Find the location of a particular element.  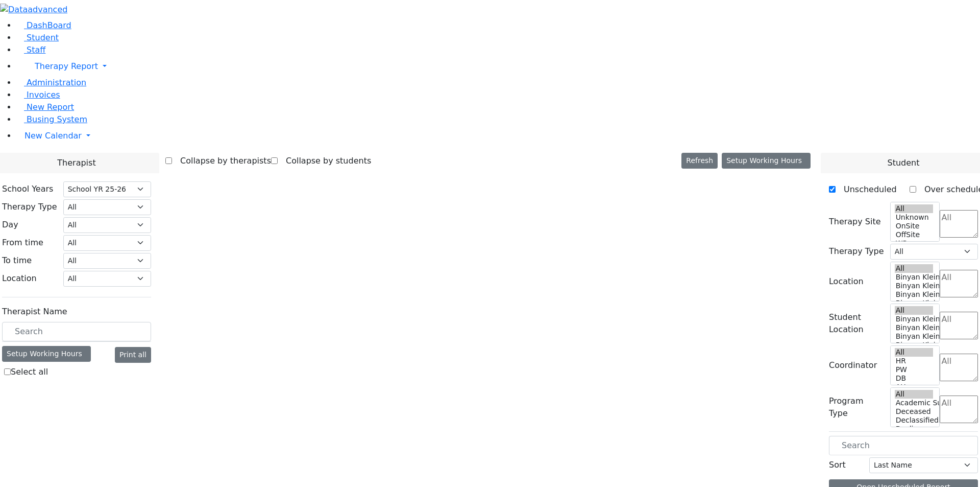

span: Therapy Report is located at coordinates (66, 66).